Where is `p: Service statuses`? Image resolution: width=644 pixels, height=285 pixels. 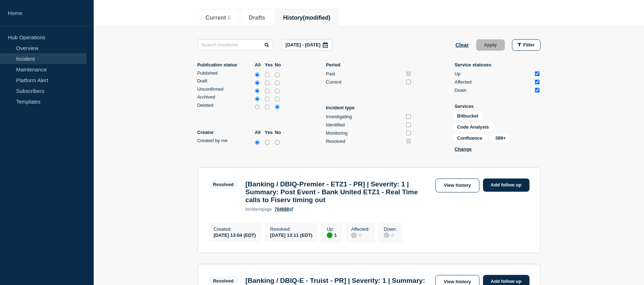 p: Service statuses is located at coordinates (497, 64).